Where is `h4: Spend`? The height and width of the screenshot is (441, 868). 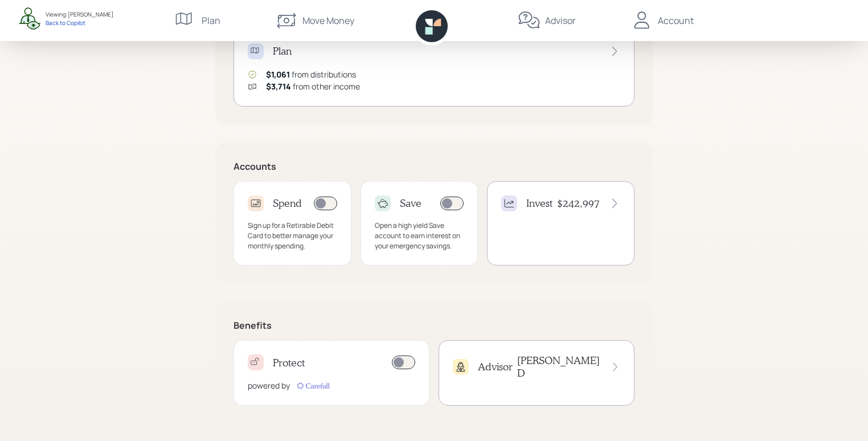 h4: Spend is located at coordinates (287, 203).